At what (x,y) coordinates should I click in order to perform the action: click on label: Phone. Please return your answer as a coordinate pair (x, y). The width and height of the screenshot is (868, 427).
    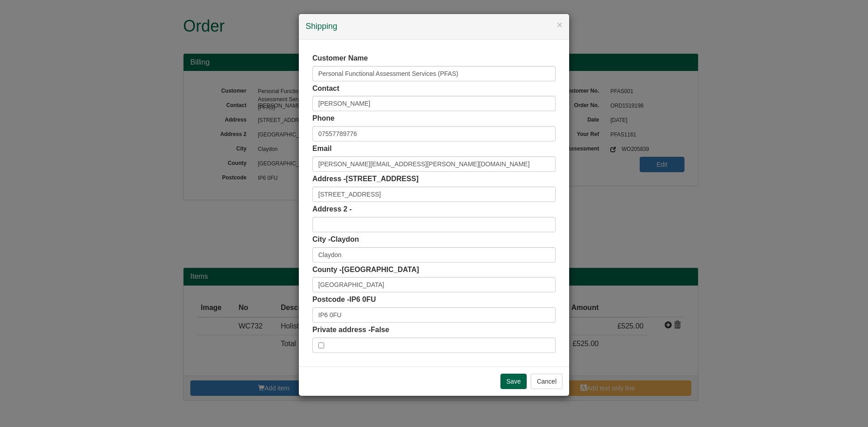
    Looking at the image, I should click on (323, 119).